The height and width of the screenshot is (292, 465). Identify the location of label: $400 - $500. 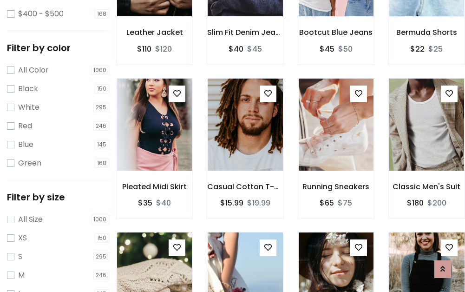
(41, 14).